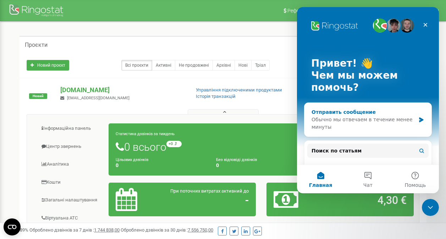 This screenshot has height=239, width=446. I want to click on div: Закрыть, so click(128, 18).